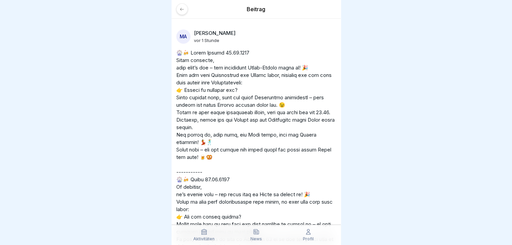 The height and width of the screenshot is (245, 512). I want to click on p: vor 1 Stunde, so click(207, 40).